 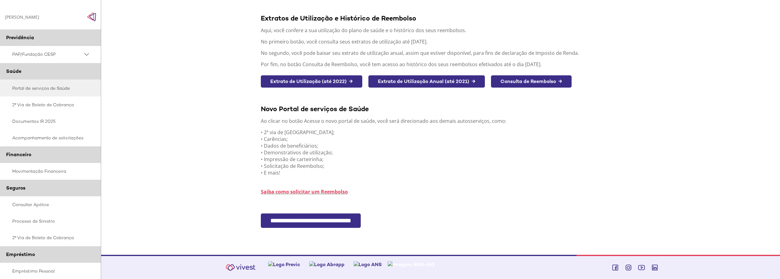 I want to click on a: Saiba como solicitar um Reembolso, so click(x=304, y=192).